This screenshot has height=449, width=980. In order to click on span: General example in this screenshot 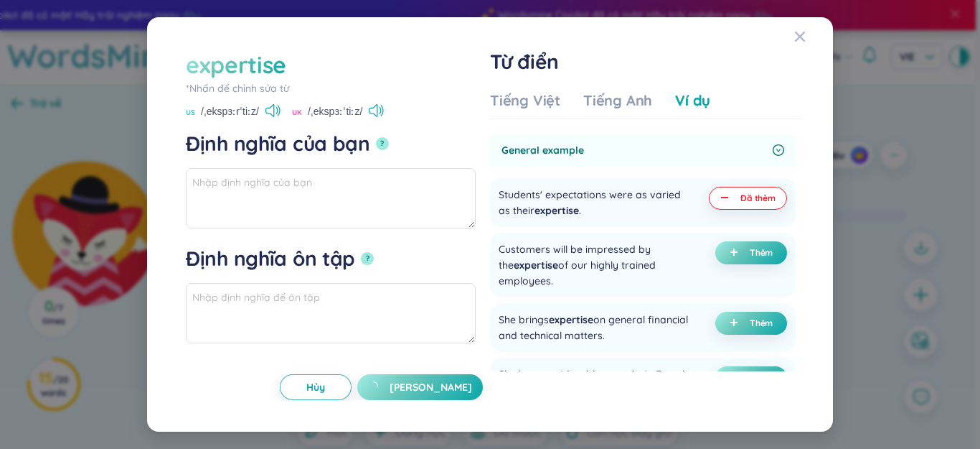, I will do `click(634, 150)`.